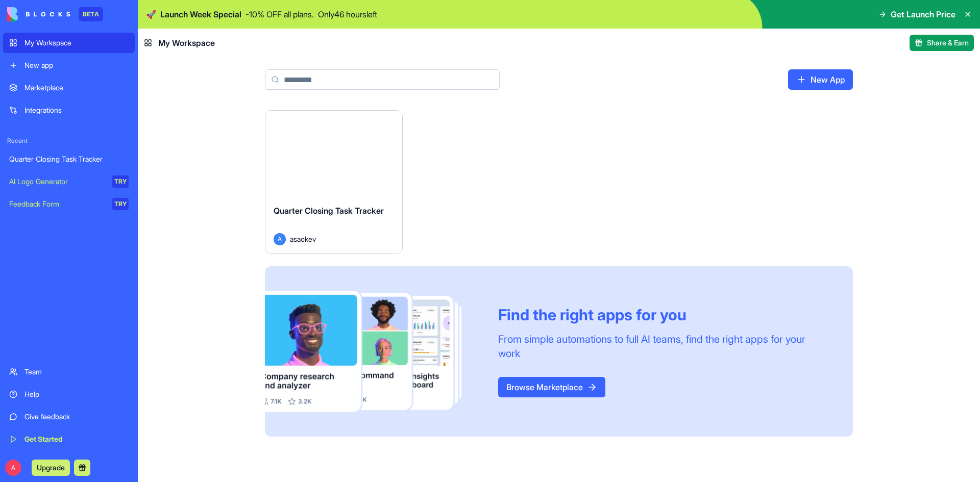 Image resolution: width=980 pixels, height=482 pixels. What do you see at coordinates (69, 159) in the screenshot?
I see `a: Quarter Closing Task Tracker` at bounding box center [69, 159].